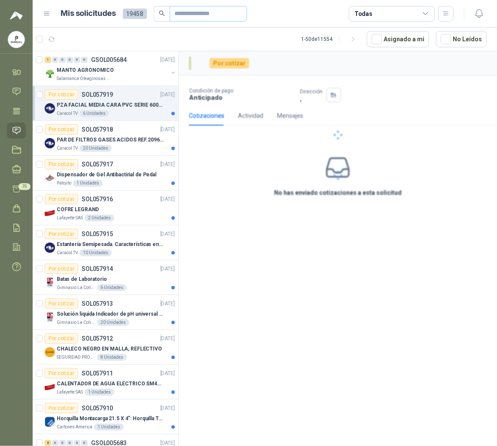 The height and width of the screenshot is (446, 497). Describe the element at coordinates (109, 443) in the screenshot. I see `p: GSOL005683` at that location.